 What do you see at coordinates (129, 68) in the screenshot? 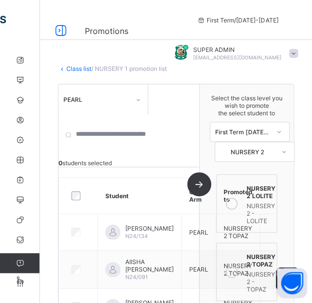
I see `span: / NURSERY 1 promotion list` at bounding box center [129, 68].